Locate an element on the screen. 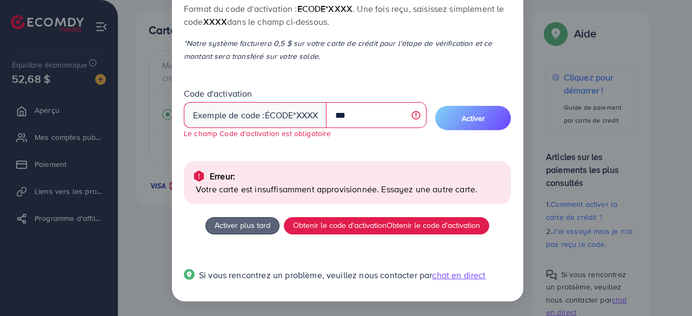 Image resolution: width=692 pixels, height=316 pixels. button: Activer is located at coordinates (473, 118).